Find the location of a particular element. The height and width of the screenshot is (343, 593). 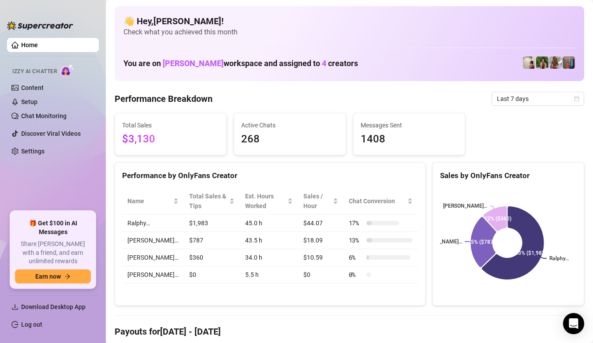

span: Sales / Hour is located at coordinates (317, 201).